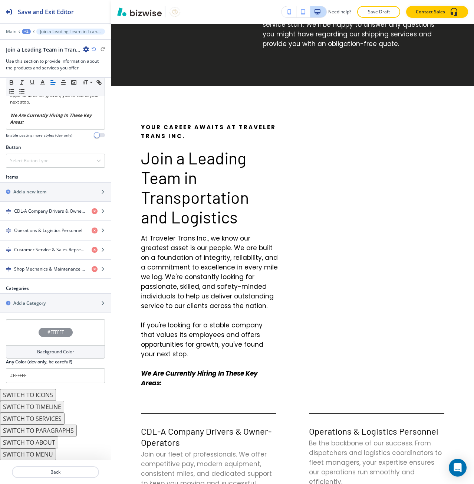 The width and height of the screenshot is (474, 484). Describe the element at coordinates (39, 362) in the screenshot. I see `h2: Any Color (dev only, be careful!)` at that location.